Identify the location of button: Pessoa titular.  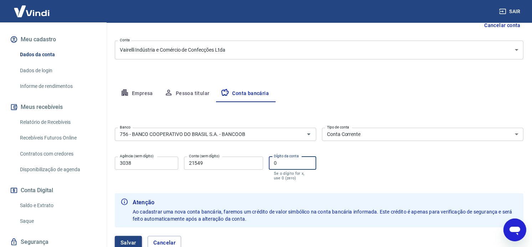
(187, 94).